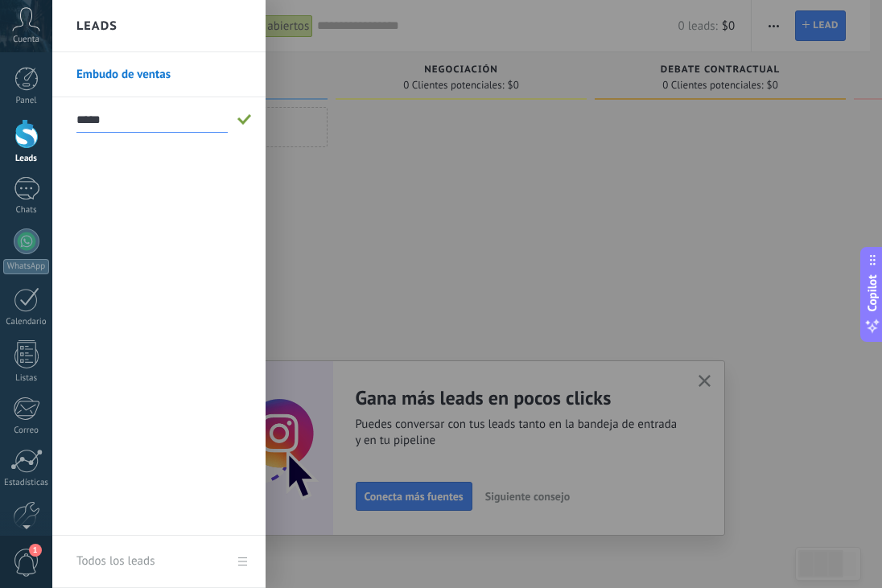 The width and height of the screenshot is (882, 588). I want to click on div: Todos los leads, so click(115, 561).